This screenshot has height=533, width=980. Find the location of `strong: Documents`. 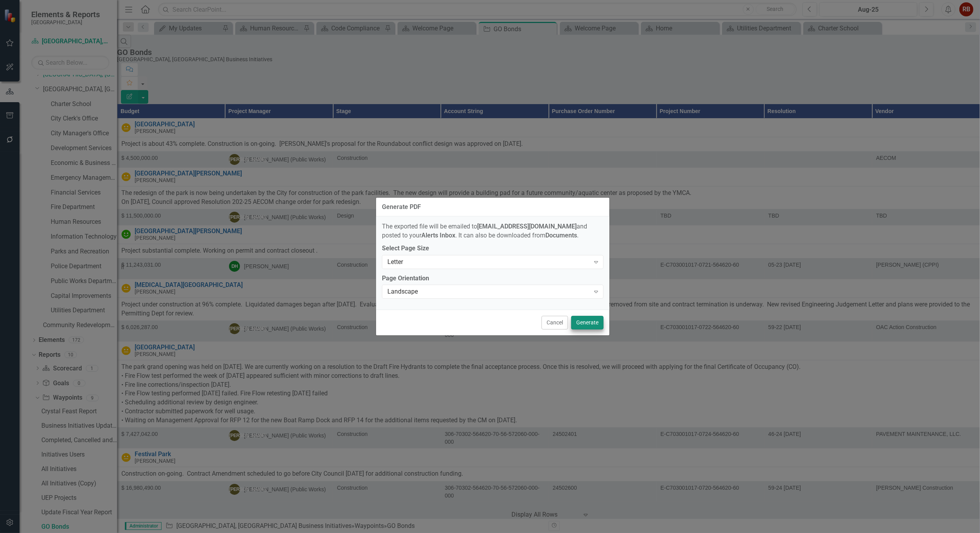

strong: Documents is located at coordinates (561, 236).